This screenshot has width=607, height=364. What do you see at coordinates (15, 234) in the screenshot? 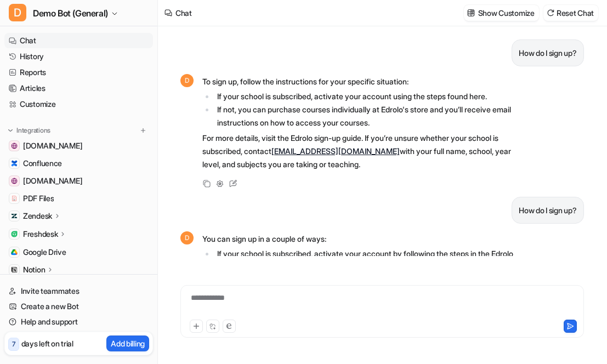
I see `img: Freshdesk` at bounding box center [15, 234].